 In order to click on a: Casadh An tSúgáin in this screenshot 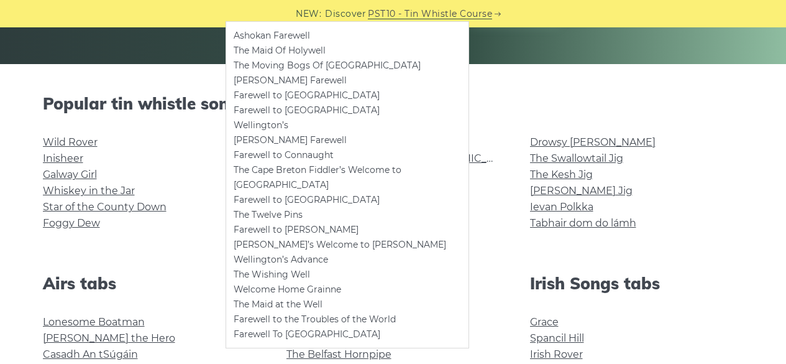, I will do `click(90, 354)`.